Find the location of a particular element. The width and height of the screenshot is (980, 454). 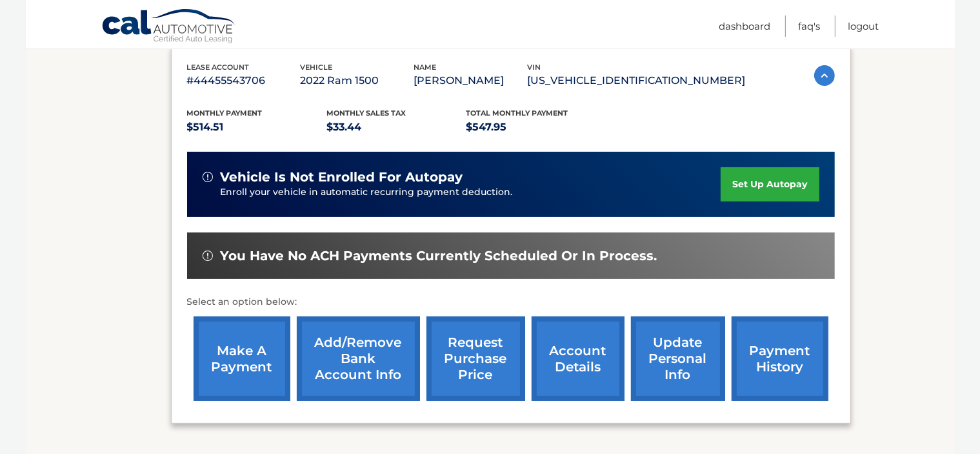

p: 2022 Ram 1500 is located at coordinates (357, 81).